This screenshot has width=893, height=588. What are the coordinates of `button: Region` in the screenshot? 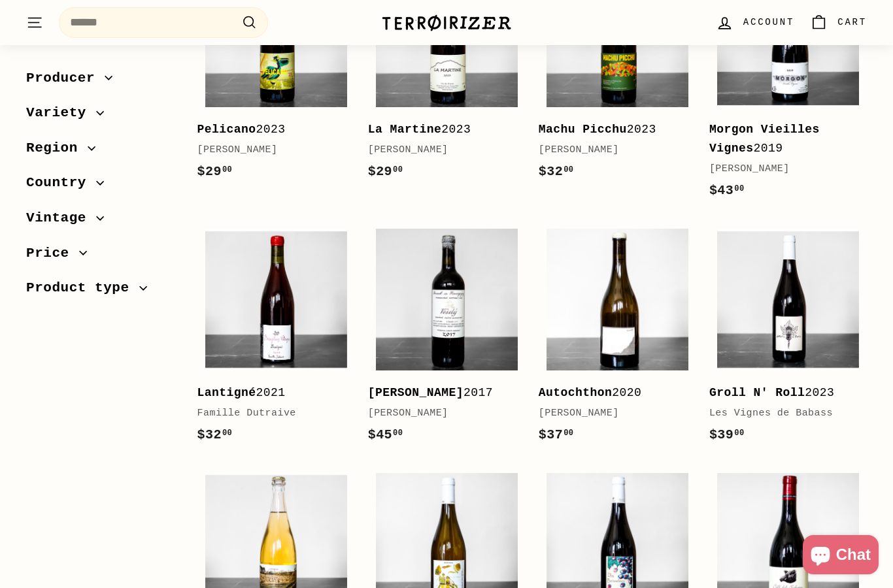 It's located at (101, 152).